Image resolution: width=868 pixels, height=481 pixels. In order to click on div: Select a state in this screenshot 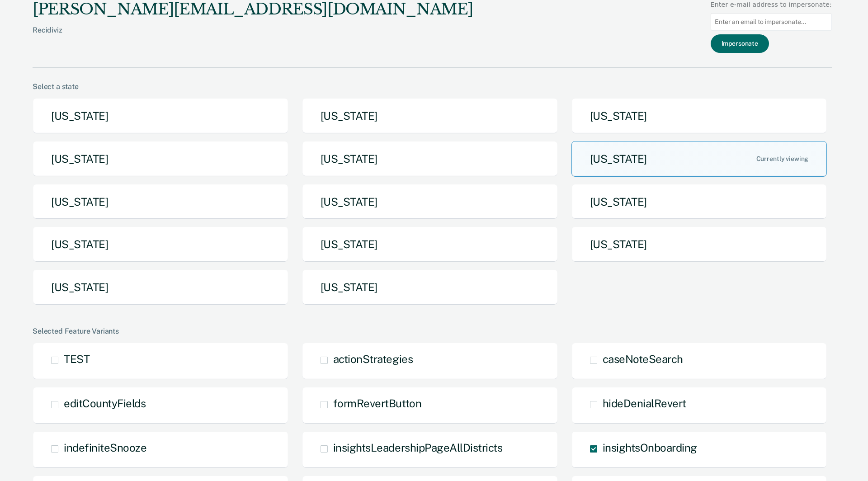, I will do `click(432, 86)`.